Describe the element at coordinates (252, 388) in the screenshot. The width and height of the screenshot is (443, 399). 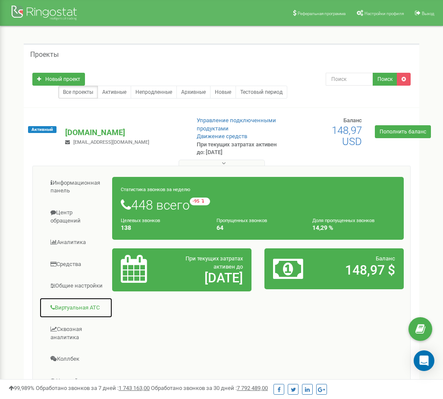
I see `u: 7 792 489,00` at that location.